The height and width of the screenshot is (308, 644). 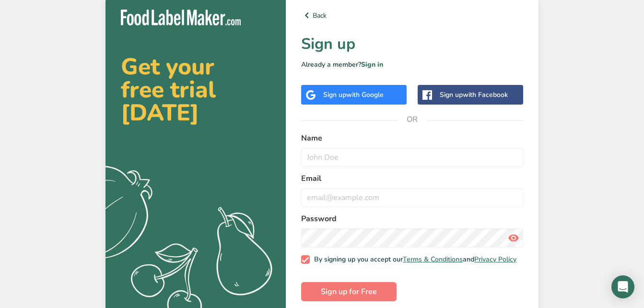 I want to click on span: Sign up for Free, so click(x=348, y=291).